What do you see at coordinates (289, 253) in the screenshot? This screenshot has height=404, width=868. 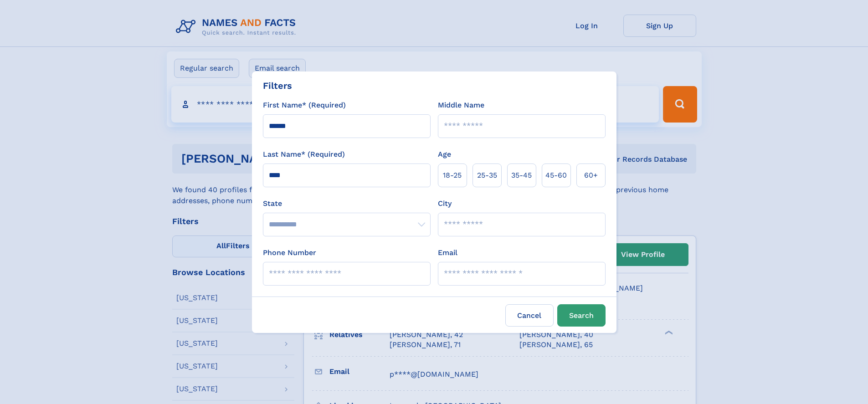 I see `label: Phone Number` at bounding box center [289, 253].